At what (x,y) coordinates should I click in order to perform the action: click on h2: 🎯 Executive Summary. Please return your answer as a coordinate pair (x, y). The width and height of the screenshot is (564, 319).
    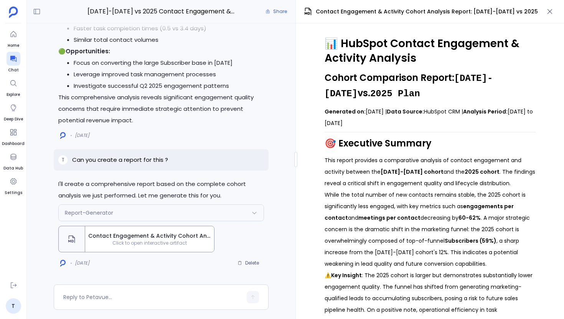
    Looking at the image, I should click on (430, 144).